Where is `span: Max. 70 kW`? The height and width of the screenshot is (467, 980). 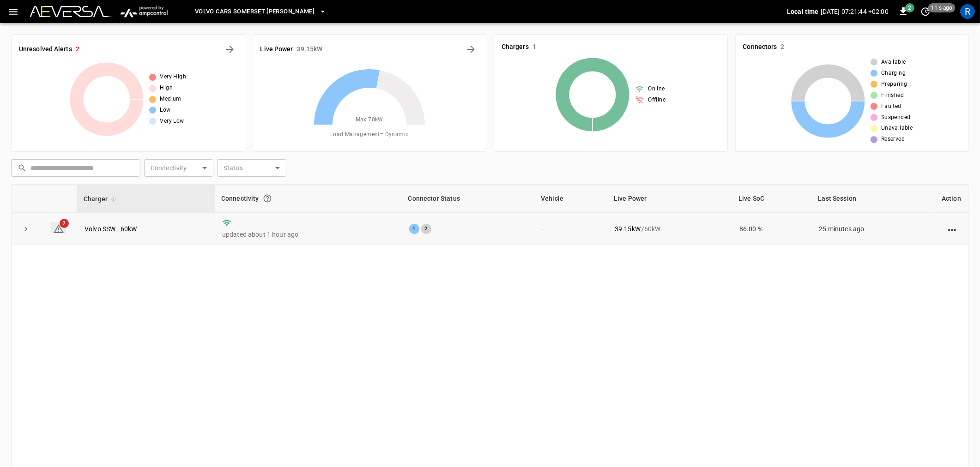 span: Max. 70 kW is located at coordinates (369, 120).